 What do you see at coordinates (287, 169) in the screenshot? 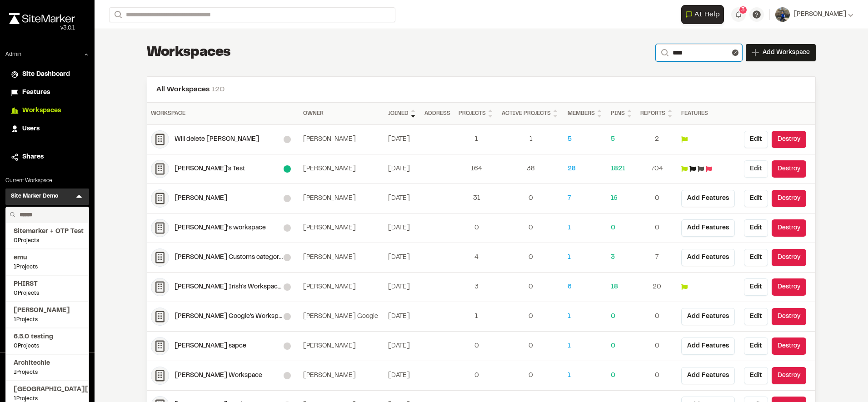
I see `div: Pro` at bounding box center [287, 169].